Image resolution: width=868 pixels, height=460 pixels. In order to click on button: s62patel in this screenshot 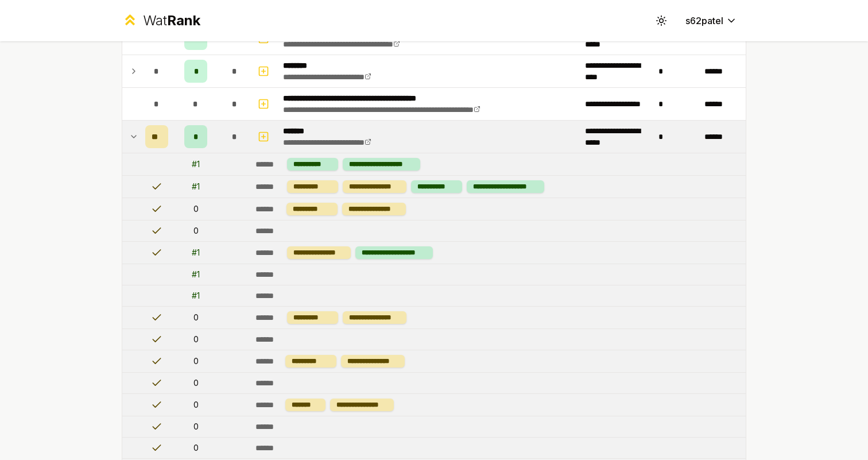, I will do `click(711, 21)`.